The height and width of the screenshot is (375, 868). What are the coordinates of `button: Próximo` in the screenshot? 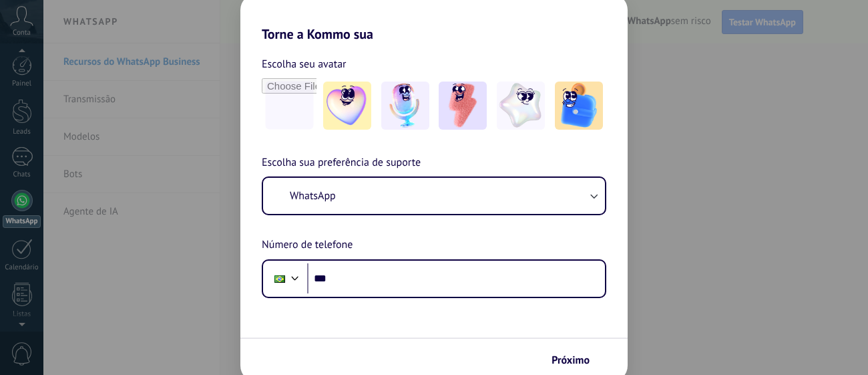 It's located at (576, 360).